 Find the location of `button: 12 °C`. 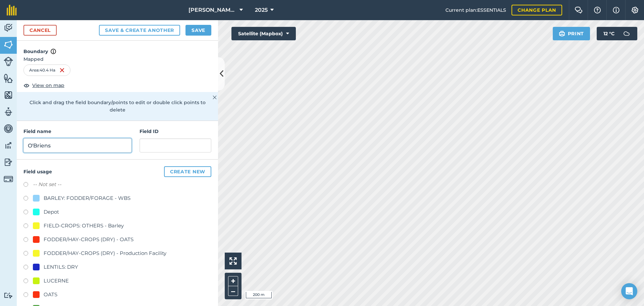

button: 12 °C is located at coordinates (617, 34).